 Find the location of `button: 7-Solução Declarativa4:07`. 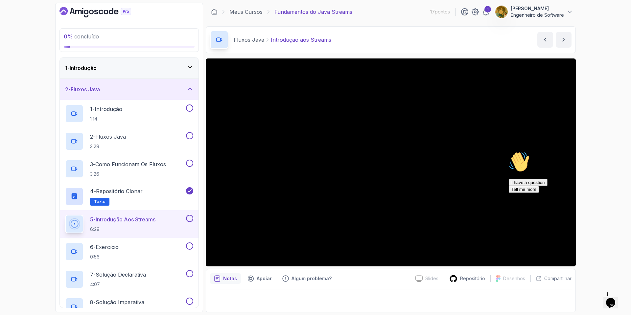

button: 7-Solução Declarativa4:07 is located at coordinates (129, 280).